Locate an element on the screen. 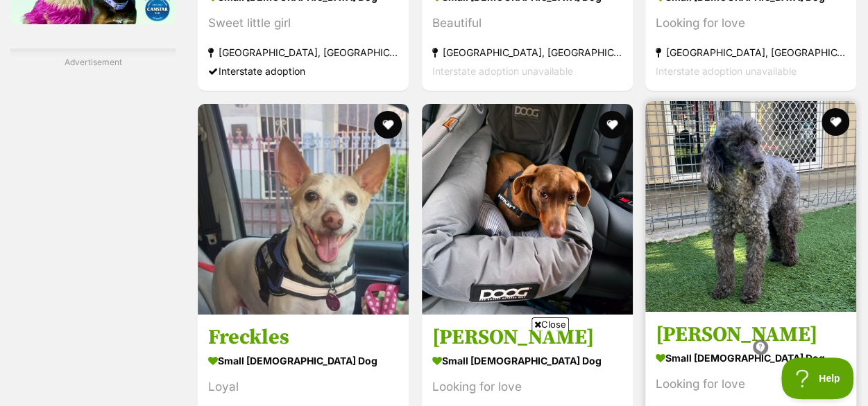 The image size is (868, 406). div: Beautiful is located at coordinates (527, 23).